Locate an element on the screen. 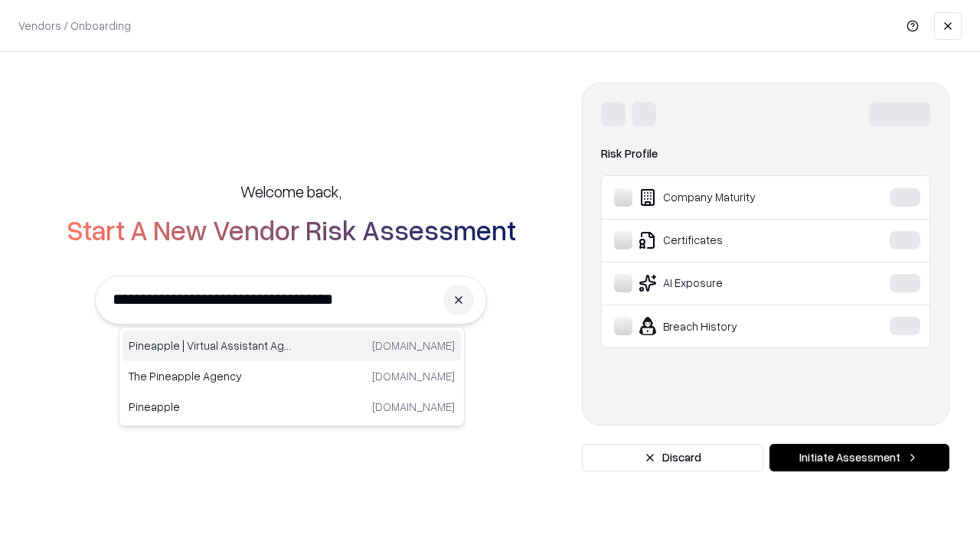  div: Company Maturity is located at coordinates (728, 198).